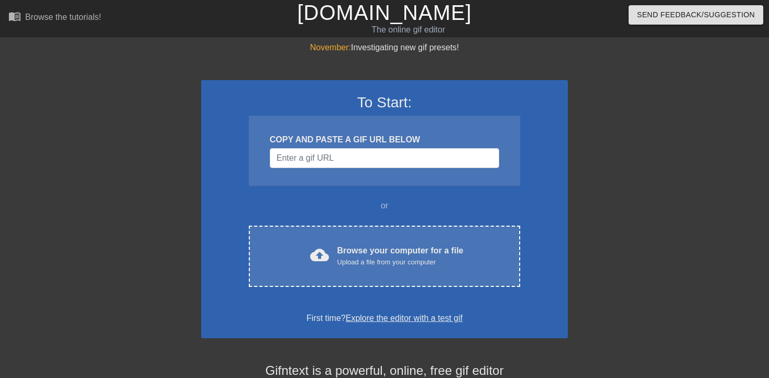 This screenshot has height=378, width=769. Describe the element at coordinates (404, 318) in the screenshot. I see `a: Explore the editor with a test gif` at that location.